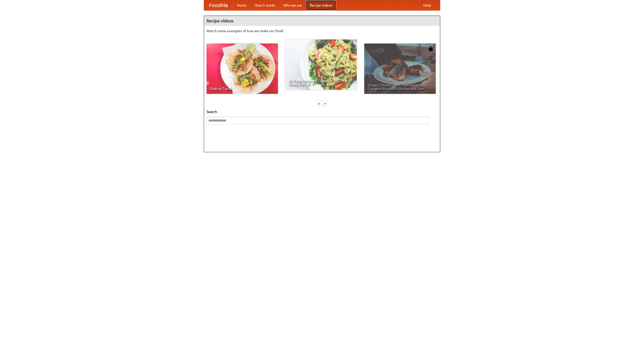 The height and width of the screenshot is (356, 644). What do you see at coordinates (427, 5) in the screenshot?
I see `a: Help` at bounding box center [427, 5].